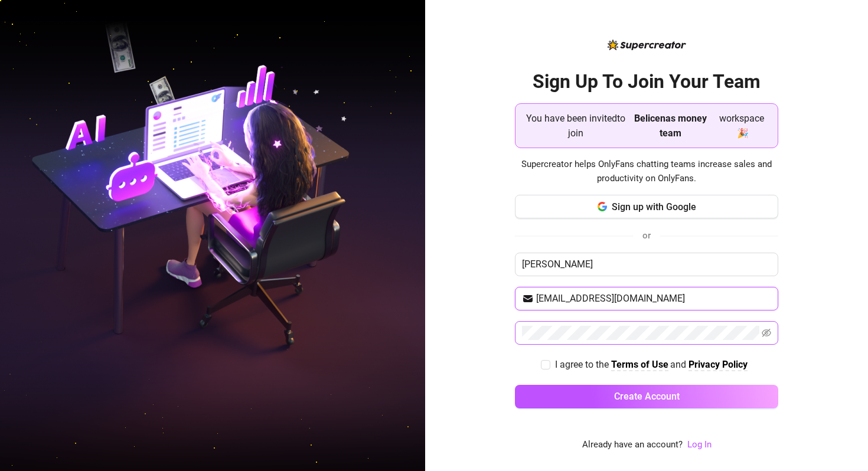  Describe the element at coordinates (647, 396) in the screenshot. I see `span: Create Account` at that location.